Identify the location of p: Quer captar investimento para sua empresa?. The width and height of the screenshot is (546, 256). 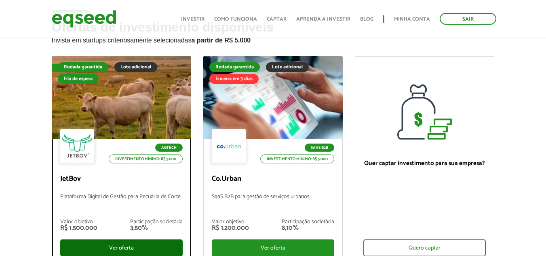
(425, 163).